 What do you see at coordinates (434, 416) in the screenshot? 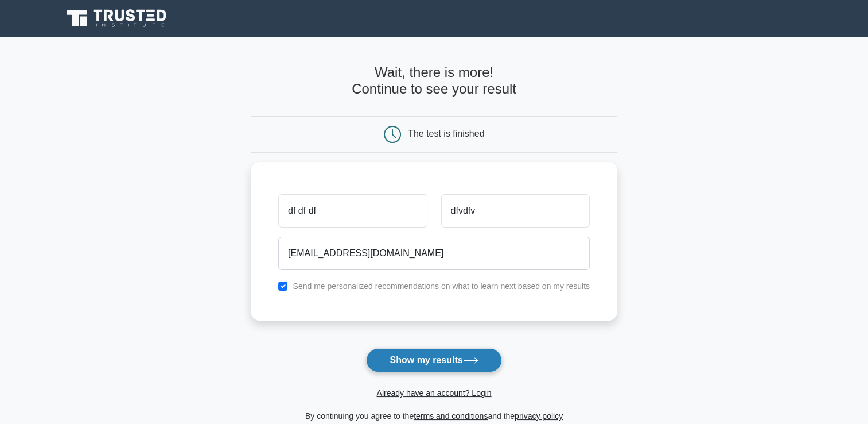
I see `div: By continuing you agree to the and the` at bounding box center [434, 416].